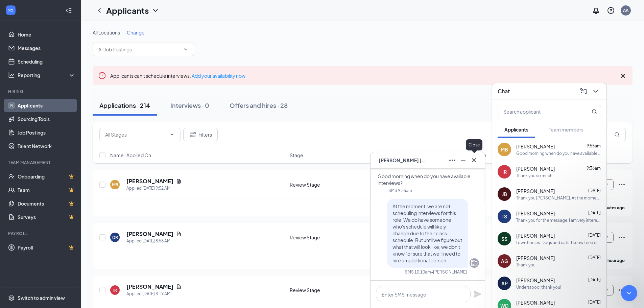 The image size is (644, 308). What do you see at coordinates (474, 263) in the screenshot?
I see `svg: Company` at bounding box center [474, 263].